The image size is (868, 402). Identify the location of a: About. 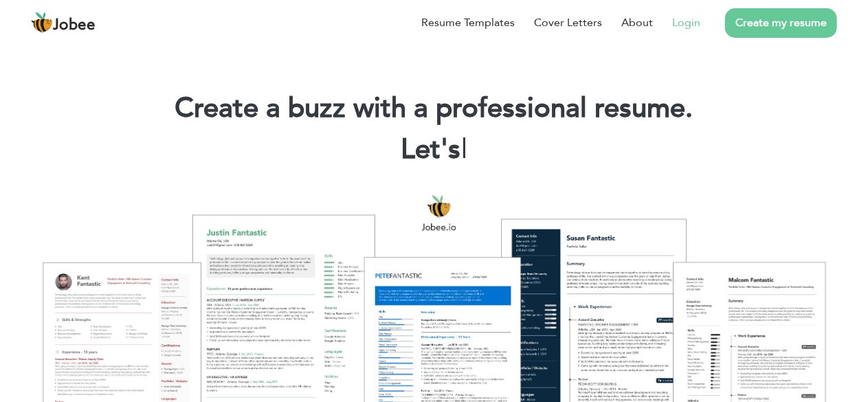
(637, 23).